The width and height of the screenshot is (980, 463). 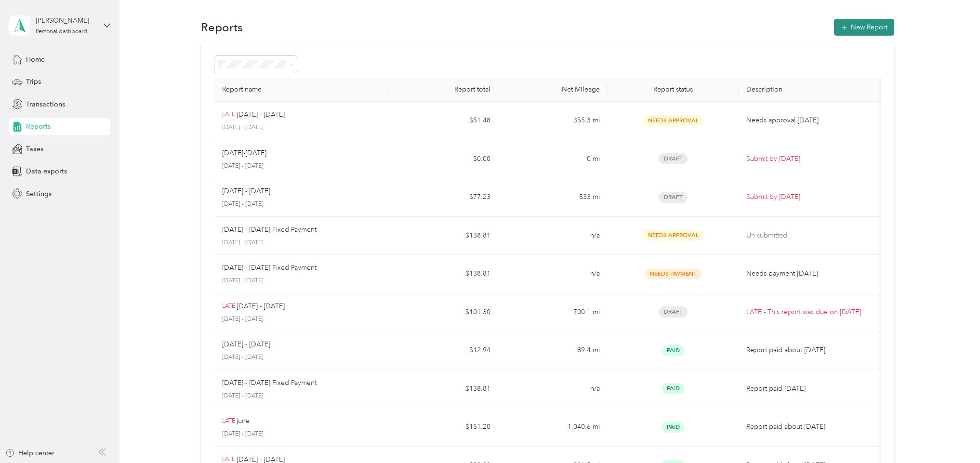 What do you see at coordinates (811, 235) in the screenshot?
I see `p: Un-submitted` at bounding box center [811, 235].